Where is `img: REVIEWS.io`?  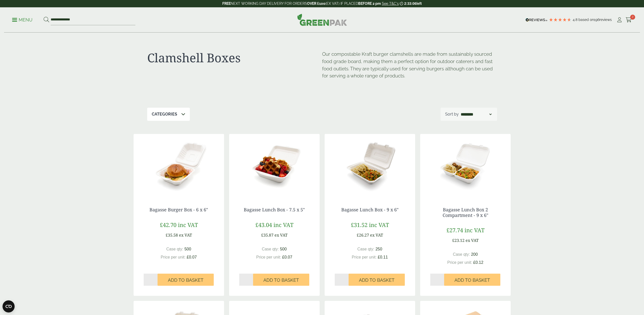 img: REVIEWS.io is located at coordinates (536, 20).